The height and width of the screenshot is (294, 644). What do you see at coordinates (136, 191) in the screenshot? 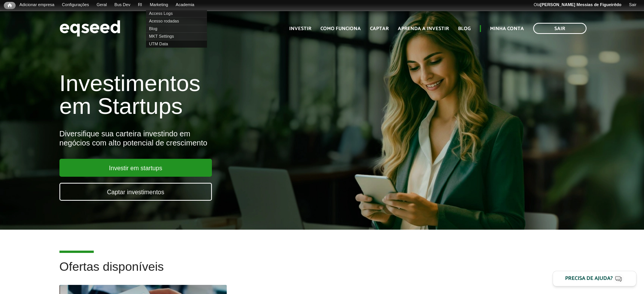
I see `a: Captar investimentos` at bounding box center [136, 191].